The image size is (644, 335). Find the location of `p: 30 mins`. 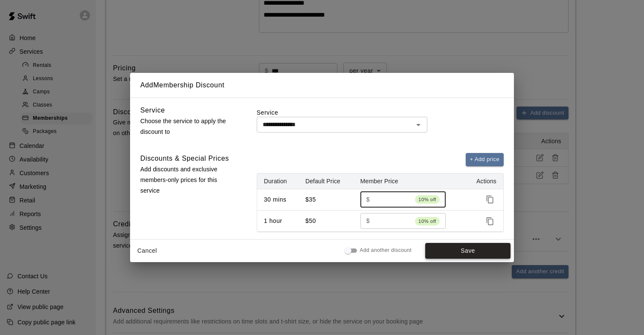

p: 30 mins is located at coordinates (278, 199).